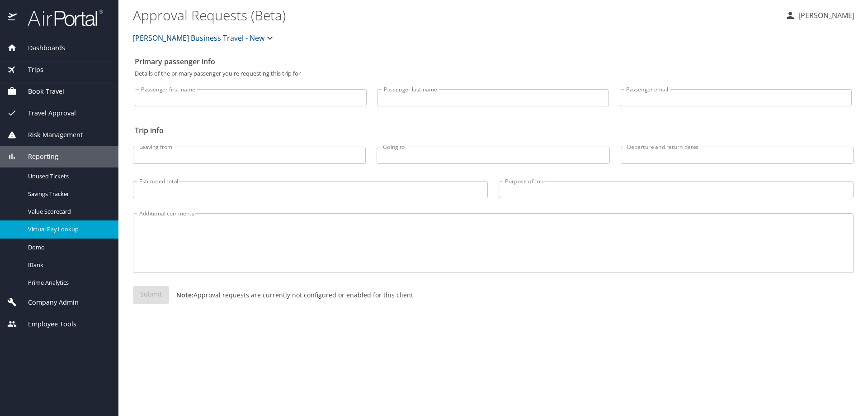  I want to click on span: Dashboards, so click(41, 48).